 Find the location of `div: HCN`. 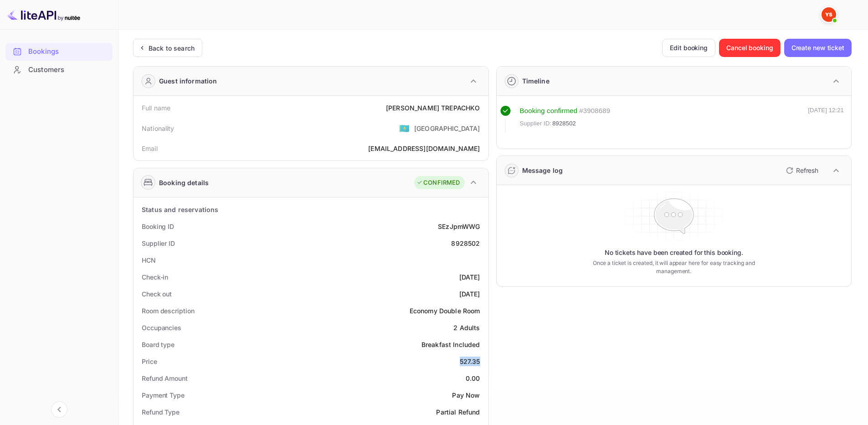

div: HCN is located at coordinates (149, 260).